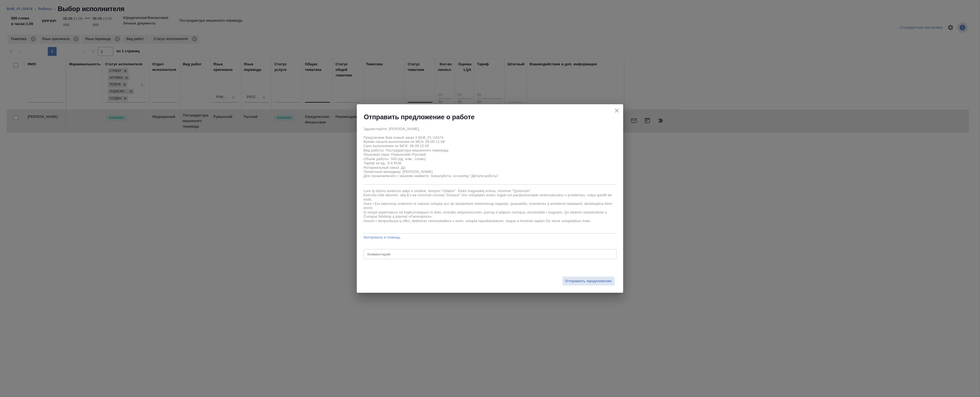 The width and height of the screenshot is (980, 397). I want to click on span: Отправить предложение, so click(589, 280).